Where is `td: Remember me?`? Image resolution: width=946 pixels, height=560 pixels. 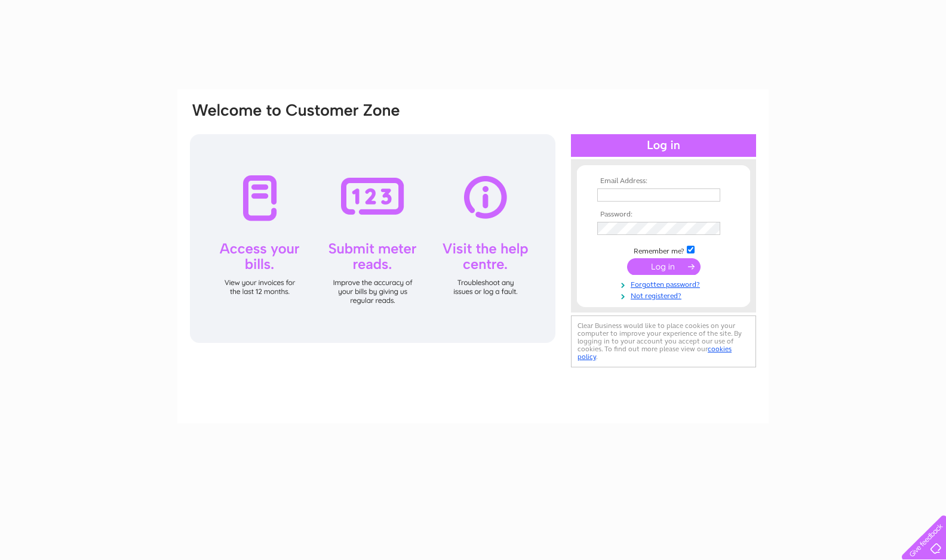 td: Remember me? is located at coordinates (664, 250).